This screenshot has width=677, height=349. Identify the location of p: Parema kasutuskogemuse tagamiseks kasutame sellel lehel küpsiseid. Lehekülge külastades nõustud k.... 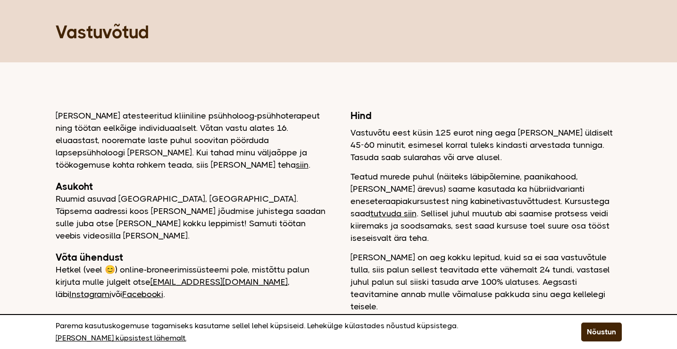
(307, 332).